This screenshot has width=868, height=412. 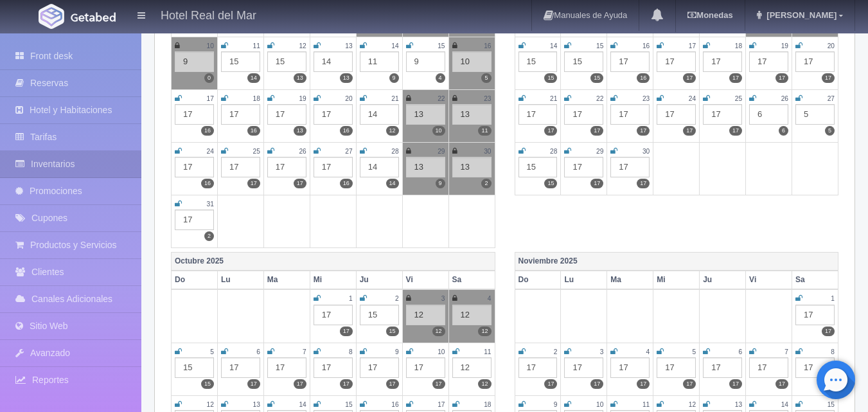 What do you see at coordinates (300, 78) in the screenshot?
I see `label: 13` at bounding box center [300, 78].